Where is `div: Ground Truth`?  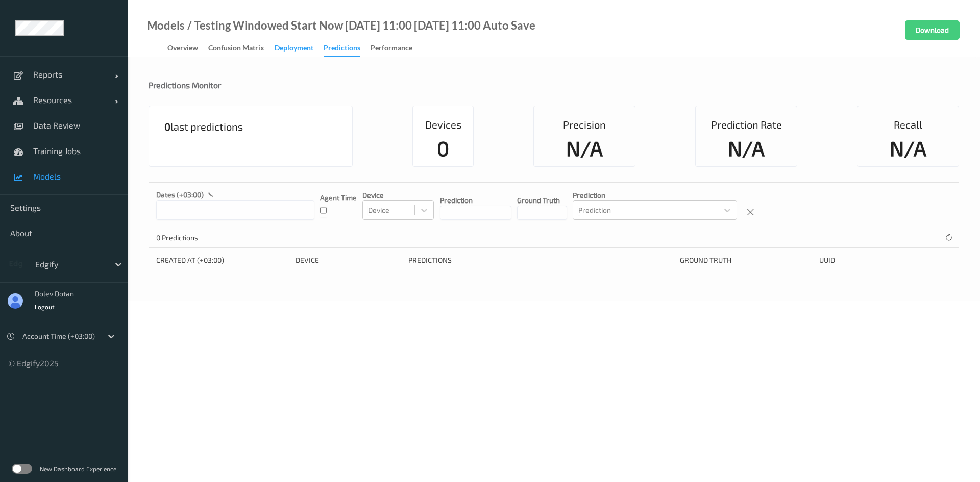
div: Ground Truth is located at coordinates (745, 260).